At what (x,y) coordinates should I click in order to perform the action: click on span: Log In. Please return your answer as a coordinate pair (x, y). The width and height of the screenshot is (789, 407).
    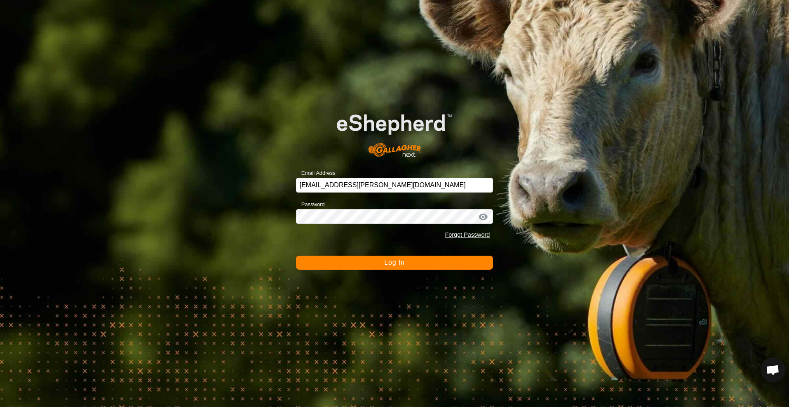
    Looking at the image, I should click on (394, 262).